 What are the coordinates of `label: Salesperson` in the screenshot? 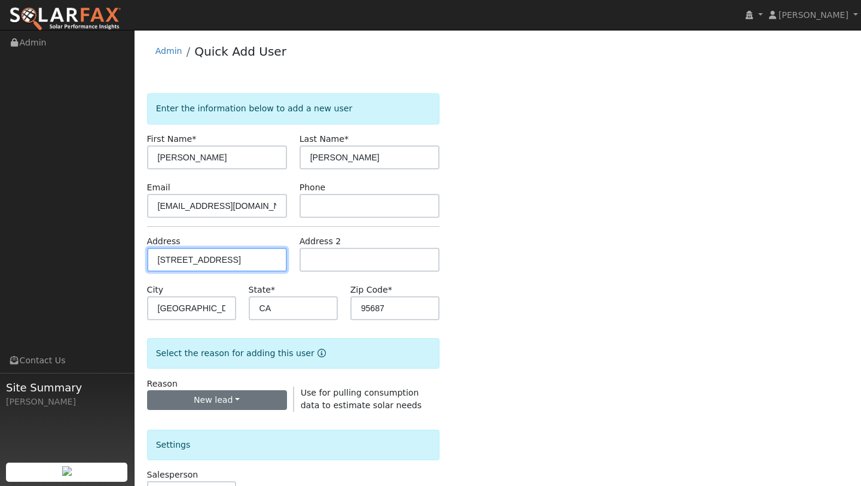 It's located at (173, 474).